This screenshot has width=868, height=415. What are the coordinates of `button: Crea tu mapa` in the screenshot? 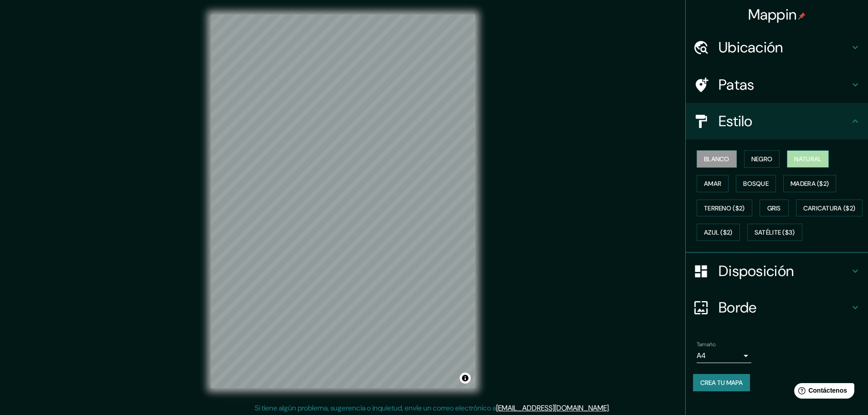 It's located at (721, 383).